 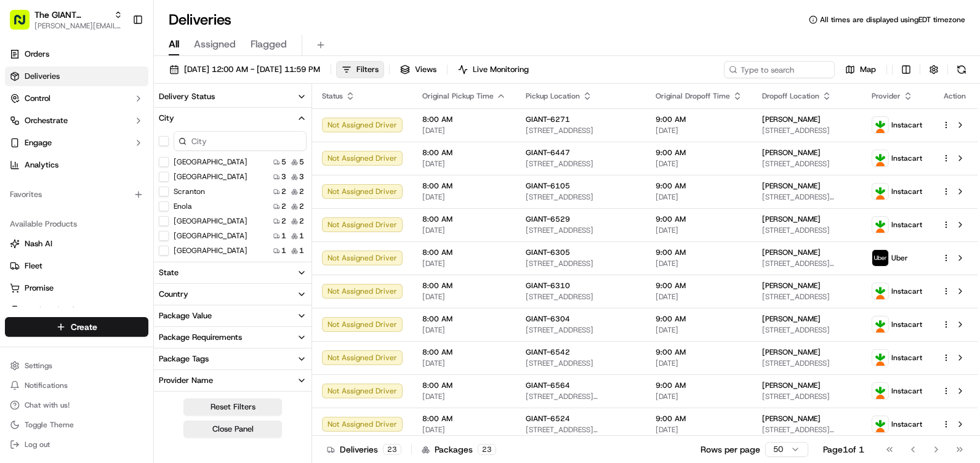 What do you see at coordinates (233, 337) in the screenshot?
I see `button: Package Requirements` at bounding box center [233, 337].